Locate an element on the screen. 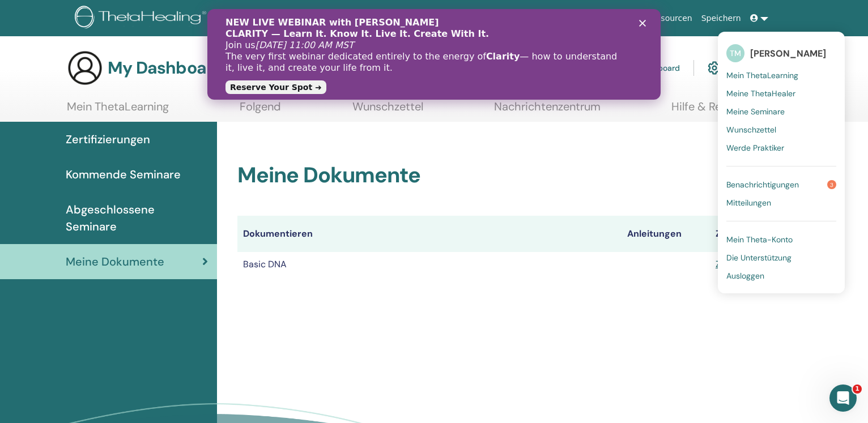 This screenshot has width=868, height=423. a: Meine ThetaHealer is located at coordinates (782, 94).